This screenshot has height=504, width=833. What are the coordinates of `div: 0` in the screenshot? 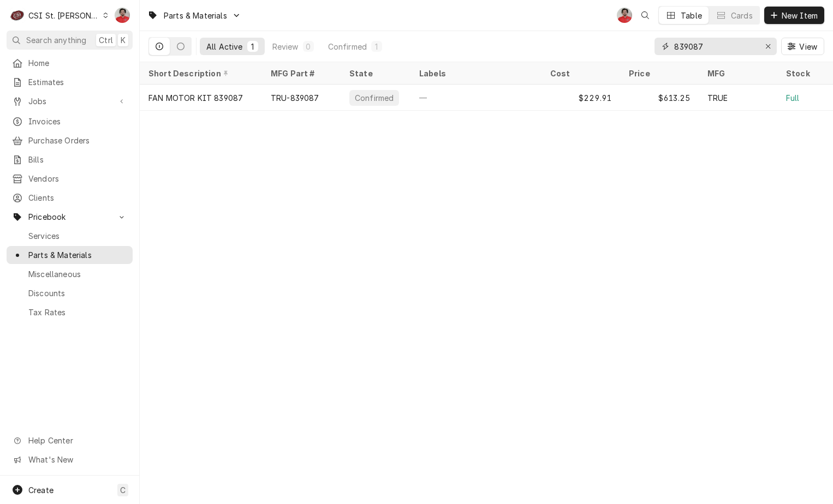 It's located at (308, 46).